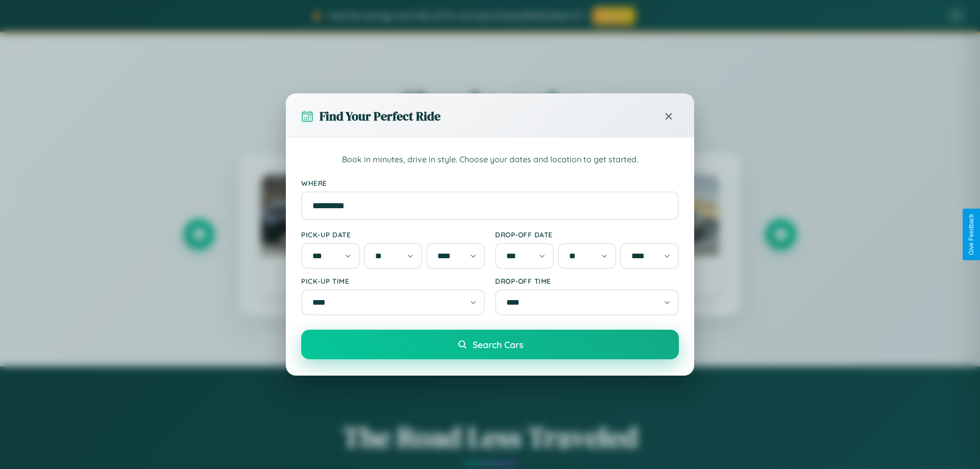  What do you see at coordinates (498, 345) in the screenshot?
I see `span: Search Cars` at bounding box center [498, 345].